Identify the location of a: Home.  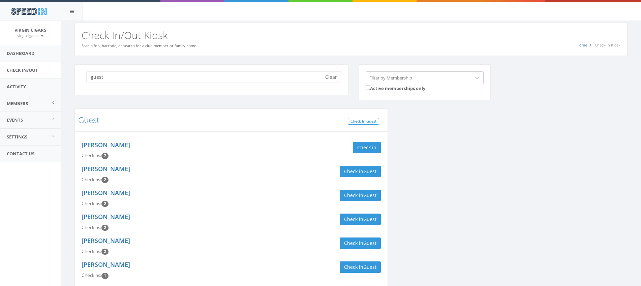
(582, 45).